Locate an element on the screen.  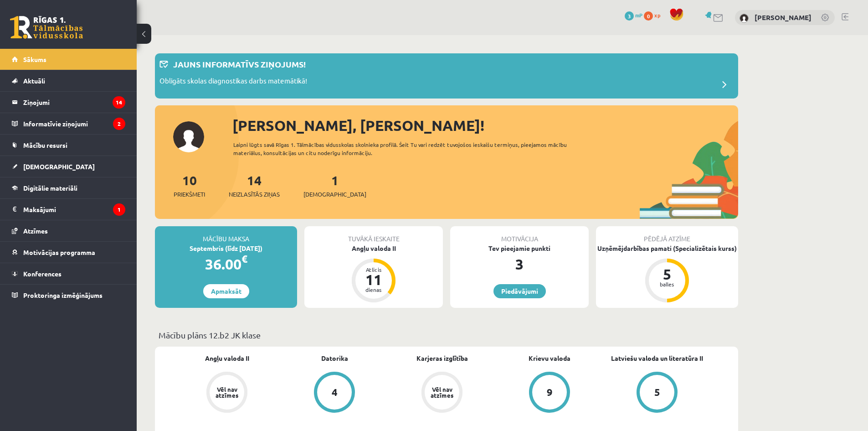
div: 36.00 is located at coordinates (225, 263).